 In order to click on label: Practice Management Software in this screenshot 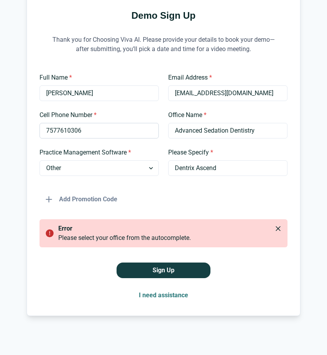, I will do `click(96, 153)`.